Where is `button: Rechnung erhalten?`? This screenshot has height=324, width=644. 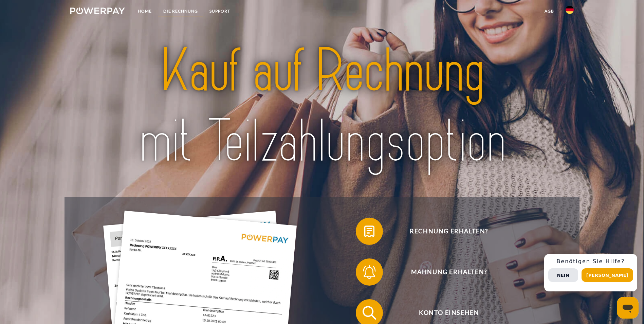 button: Rechnung erhalten? is located at coordinates (444, 231).